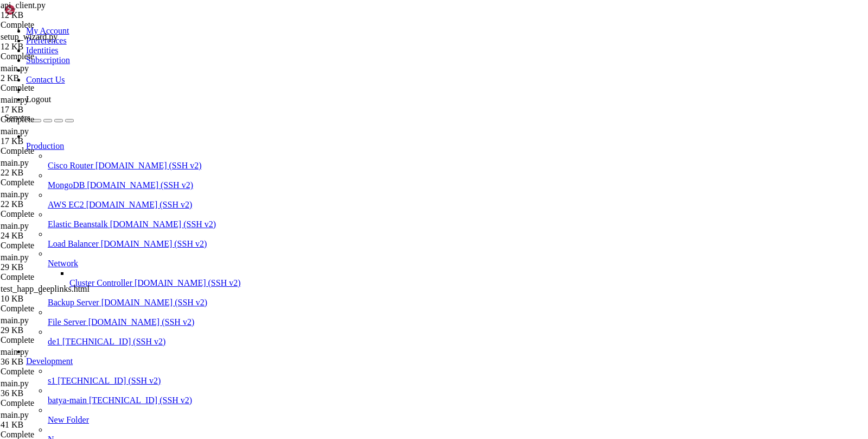 This screenshot has width=868, height=439. What do you see at coordinates (54, 236) in the screenshot?
I see `div: 24 KB` at bounding box center [54, 236].